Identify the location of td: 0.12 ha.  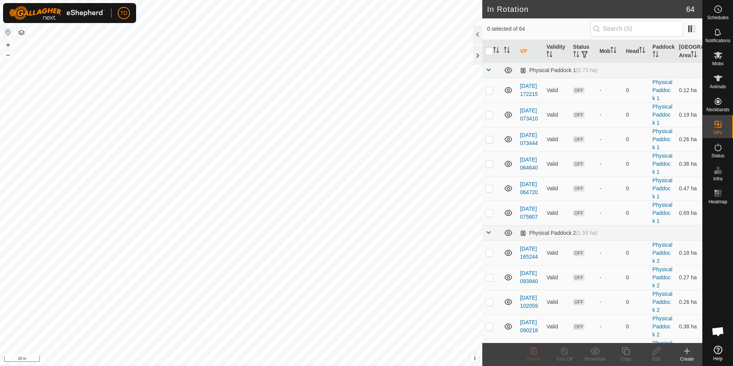
(689, 90).